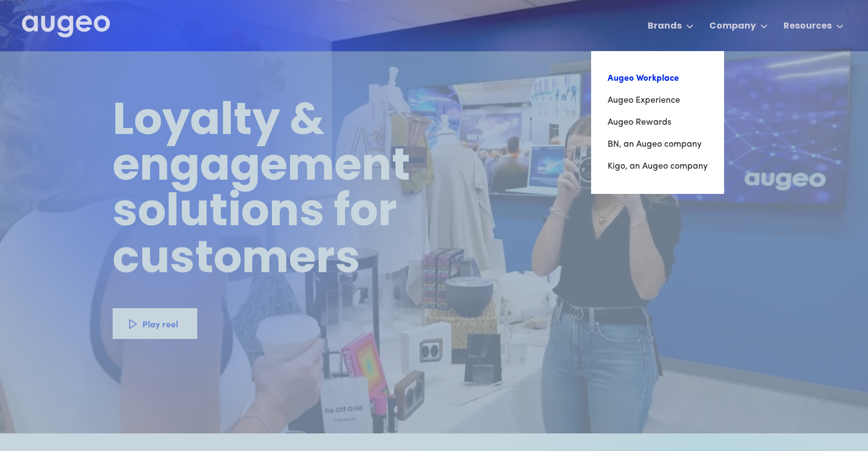 This screenshot has width=868, height=451. I want to click on a: Augeo Experience, so click(658, 100).